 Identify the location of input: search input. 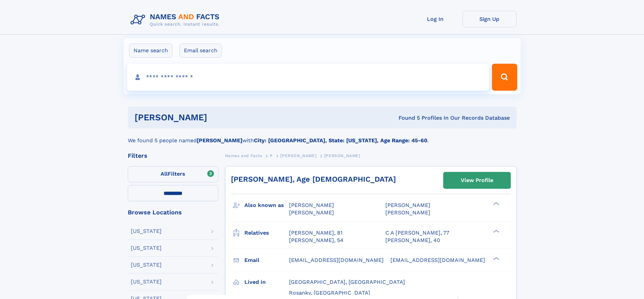
(308, 78).